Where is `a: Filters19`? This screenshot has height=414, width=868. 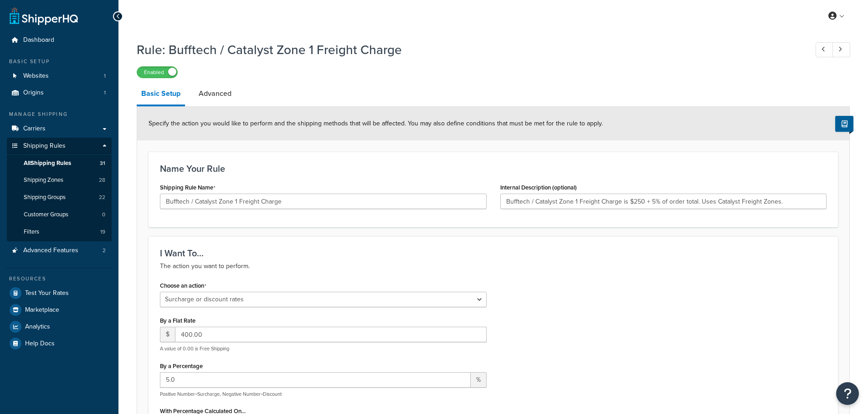
a: Filters19 is located at coordinates (59, 232).